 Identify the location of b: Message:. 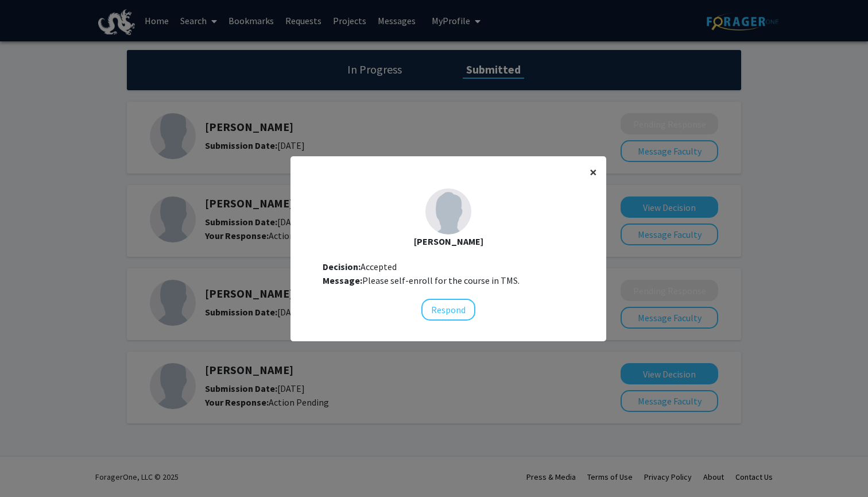
(342, 280).